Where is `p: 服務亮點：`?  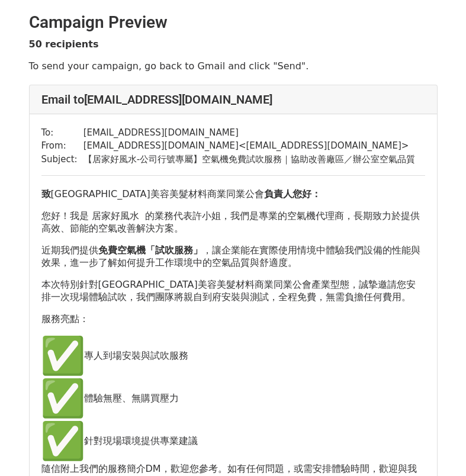 p: 服務亮點： is located at coordinates (233, 318).